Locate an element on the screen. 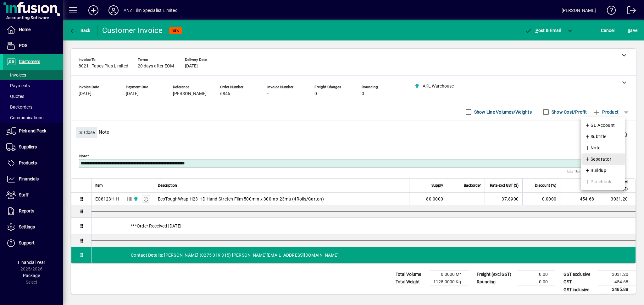 The height and width of the screenshot is (305, 644). span: Pricebook is located at coordinates (598, 182).